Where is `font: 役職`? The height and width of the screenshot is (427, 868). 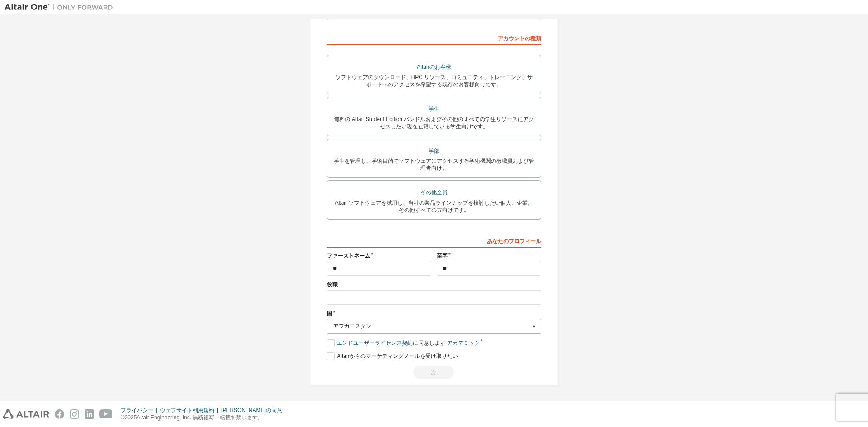
font: 役職 is located at coordinates (332, 285).